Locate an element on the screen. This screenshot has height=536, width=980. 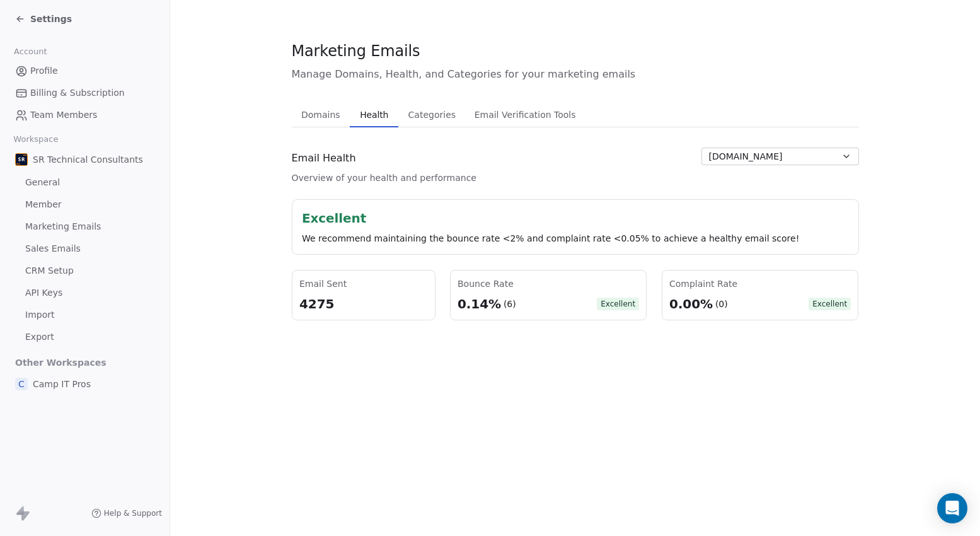
span: SR Technical Consultants is located at coordinates (88, 160).